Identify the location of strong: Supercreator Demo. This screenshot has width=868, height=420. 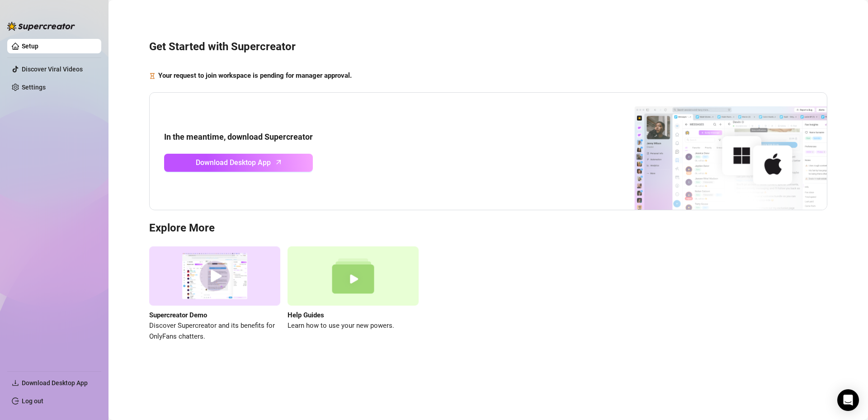
(178, 315).